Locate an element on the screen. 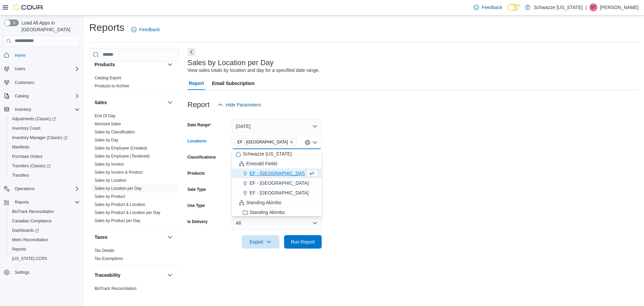 The image size is (644, 306). span: Washington CCRS is located at coordinates (44, 259).